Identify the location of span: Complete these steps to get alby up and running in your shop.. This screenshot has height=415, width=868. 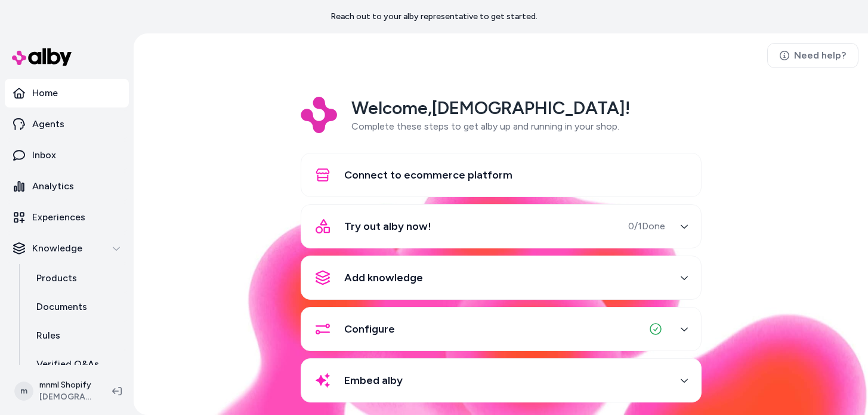
(485, 126).